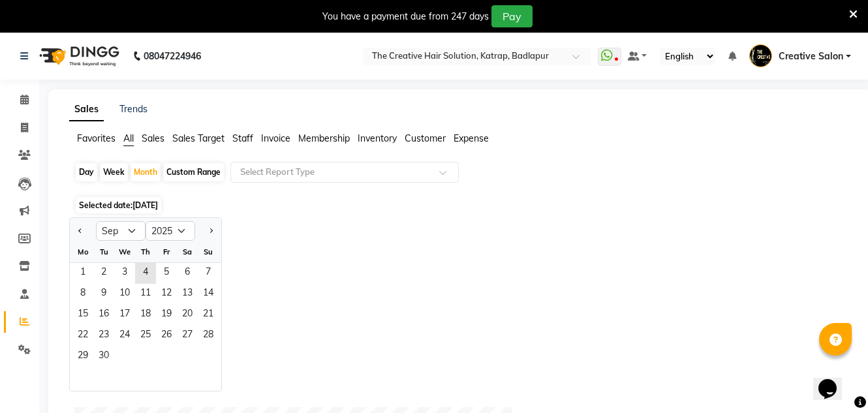  What do you see at coordinates (760, 56) in the screenshot?
I see `img: Creative Salon` at bounding box center [760, 56].